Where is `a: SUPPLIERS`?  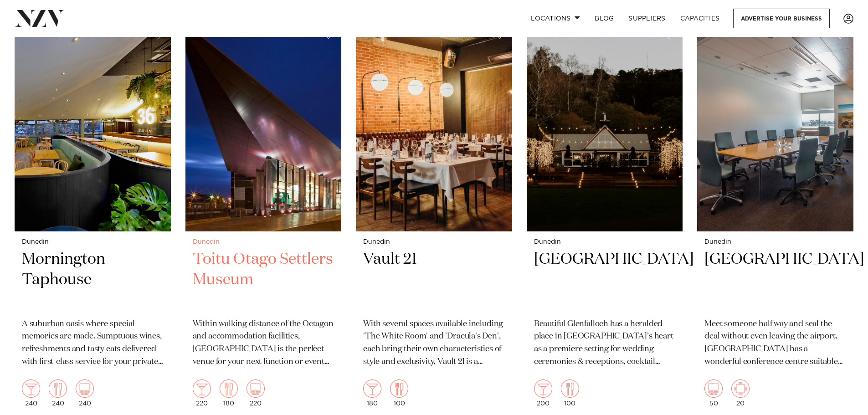
a: SUPPLIERS is located at coordinates (647, 18).